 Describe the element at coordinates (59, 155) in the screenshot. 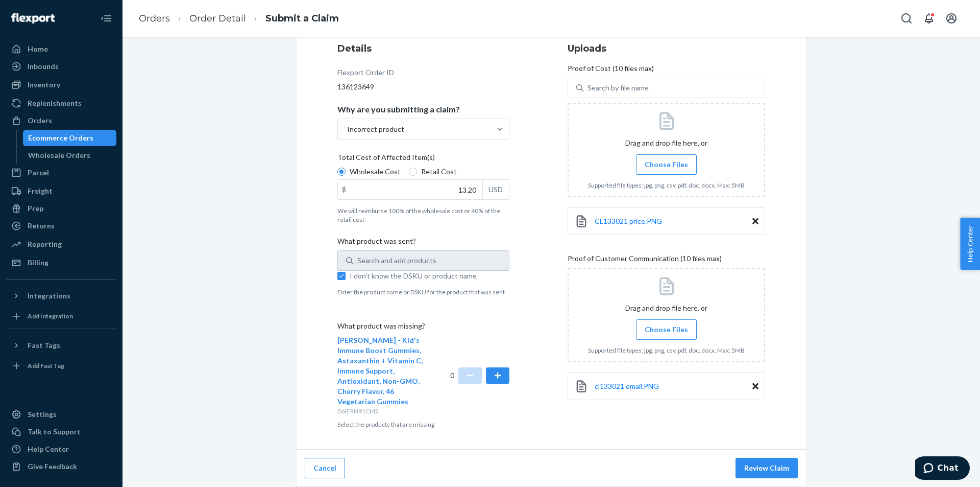

I see `div: Wholesale Orders` at that location.